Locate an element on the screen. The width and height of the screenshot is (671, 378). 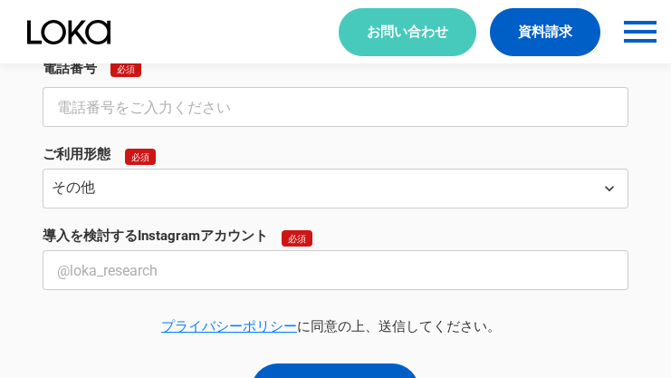
p: 電話番号 is located at coordinates (70, 68).